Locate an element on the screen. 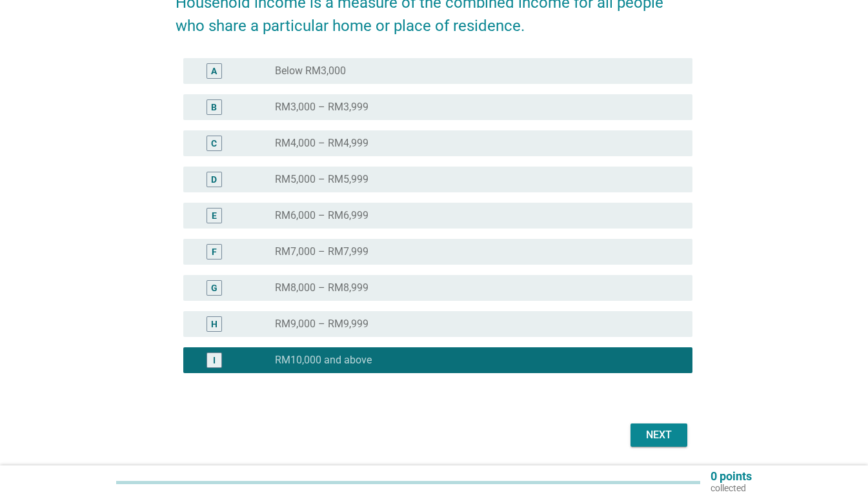  div: D is located at coordinates (213, 180).